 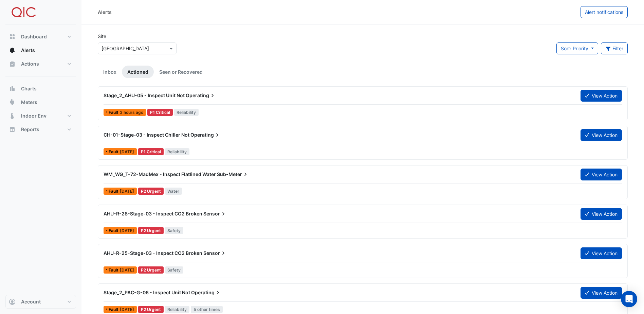 I want to click on span: AHU-R-25-Stage-03 - Inspect CO2 Broken, so click(x=153, y=253).